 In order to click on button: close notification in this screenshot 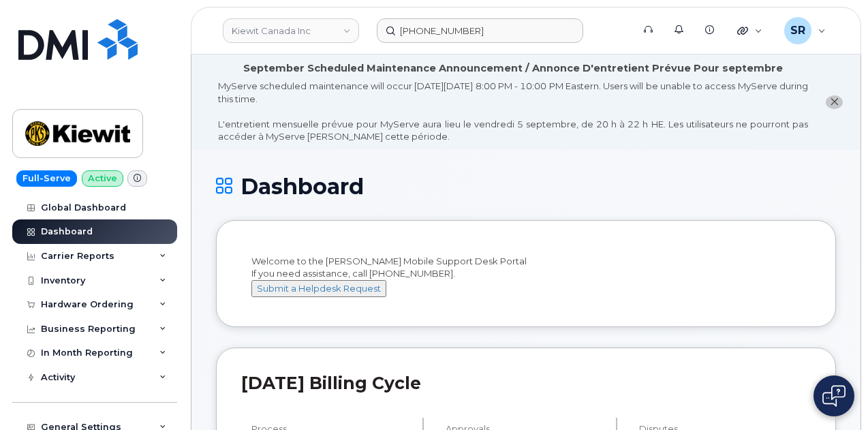, I will do `click(834, 102)`.